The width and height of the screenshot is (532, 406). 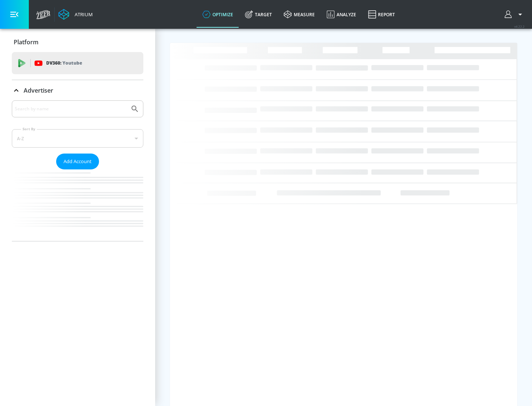 What do you see at coordinates (299, 14) in the screenshot?
I see `a: measure` at bounding box center [299, 14].